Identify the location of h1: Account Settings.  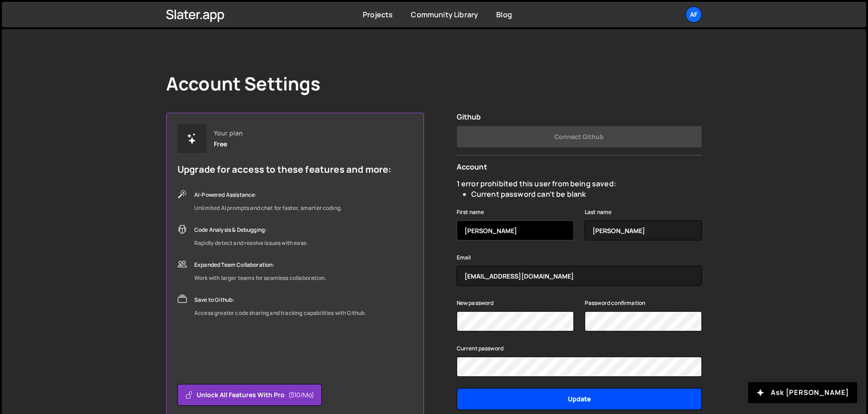
(244, 83).